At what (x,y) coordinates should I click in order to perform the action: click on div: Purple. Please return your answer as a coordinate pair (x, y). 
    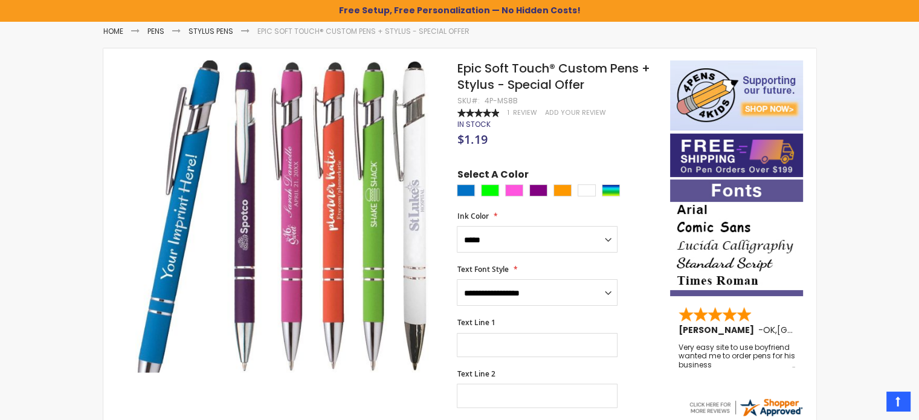
    Looking at the image, I should click on (538, 190).